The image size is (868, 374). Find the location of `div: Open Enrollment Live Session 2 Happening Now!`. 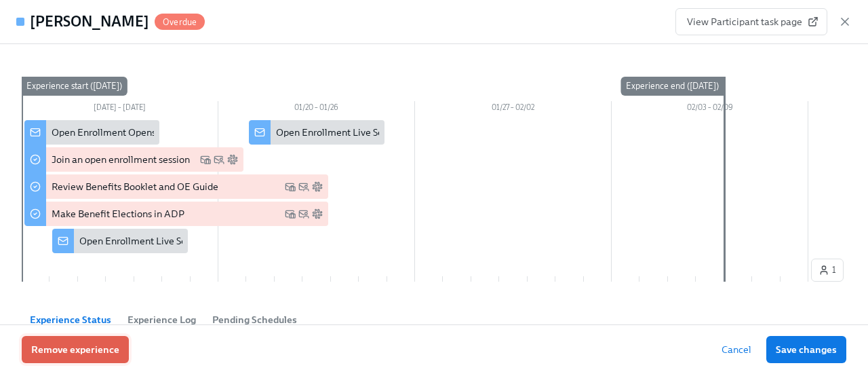

div: Open Enrollment Live Session 2 Happening Now! is located at coordinates (381, 133).